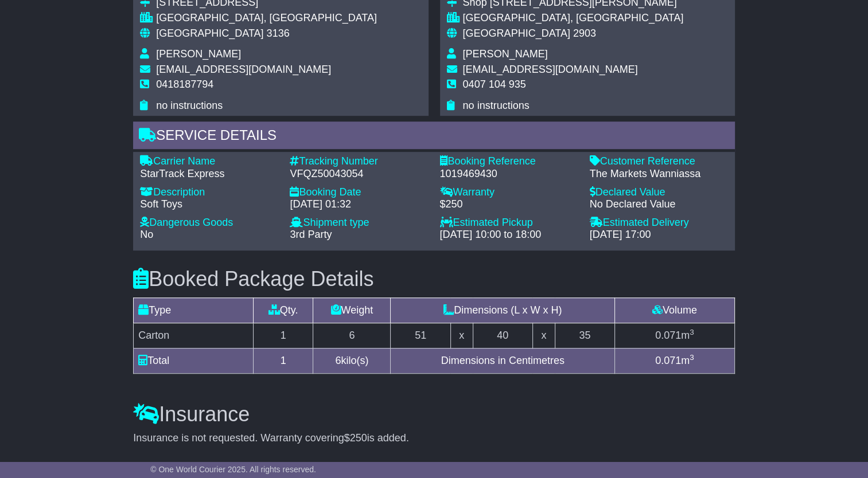 The image size is (868, 478). What do you see at coordinates (503, 335) in the screenshot?
I see `td: 40` at bounding box center [503, 335].